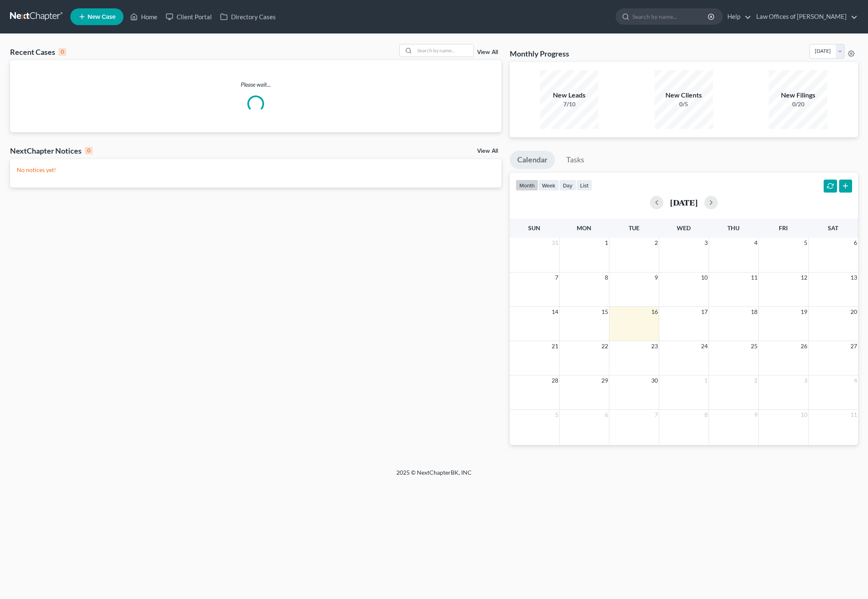 The image size is (868, 599). What do you see at coordinates (754, 346) in the screenshot?
I see `span: 25` at bounding box center [754, 346].